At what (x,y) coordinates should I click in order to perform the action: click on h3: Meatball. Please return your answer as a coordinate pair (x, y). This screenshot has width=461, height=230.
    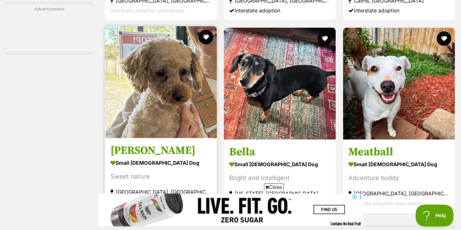
    Looking at the image, I should click on (398, 152).